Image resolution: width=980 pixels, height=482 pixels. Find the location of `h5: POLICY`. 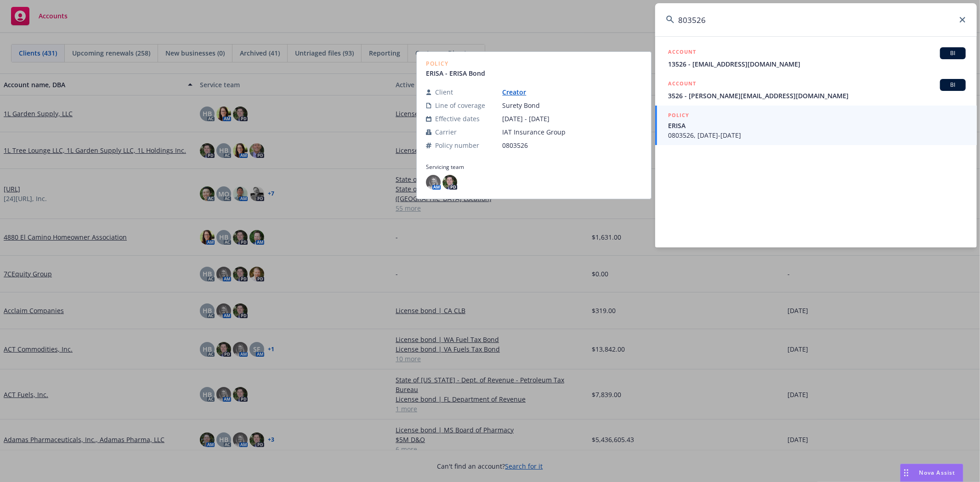

h5: POLICY is located at coordinates (679, 116).